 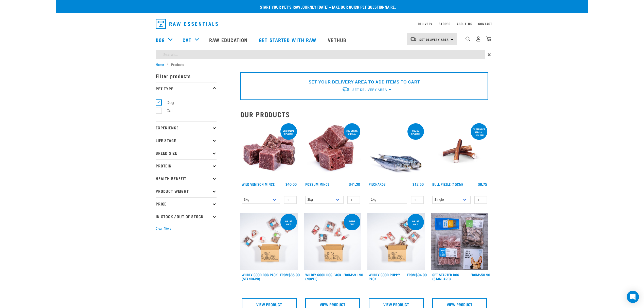 What do you see at coordinates (323, 276) in the screenshot?
I see `a: Wildly Good Dog Pack (Novel)` at bounding box center [323, 276].